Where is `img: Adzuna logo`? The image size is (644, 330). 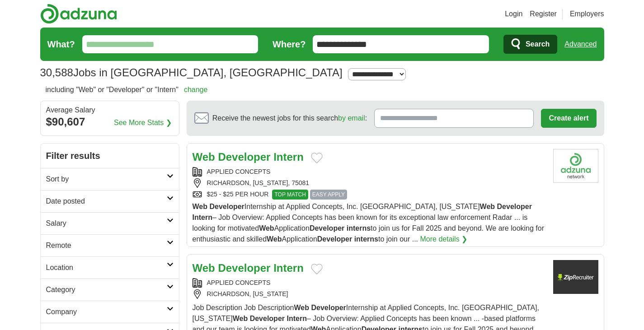 img: Adzuna logo is located at coordinates (79, 14).